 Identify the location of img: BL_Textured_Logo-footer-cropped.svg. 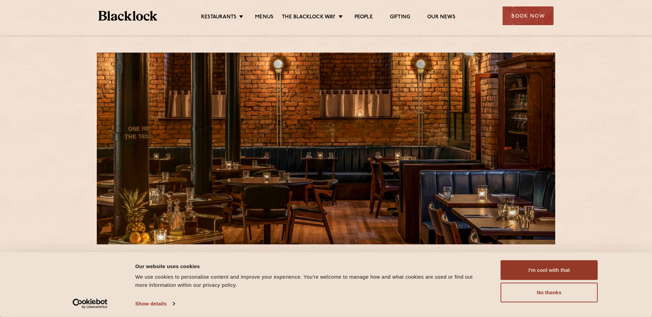
(128, 16).